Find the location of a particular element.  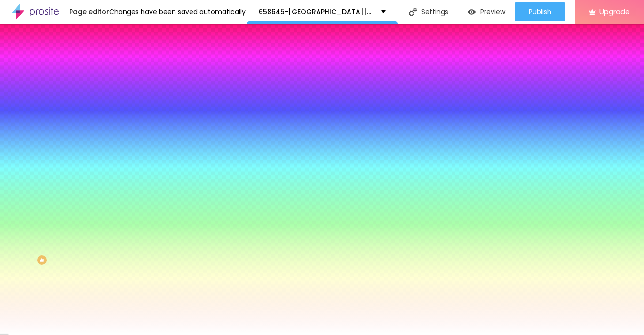

div: Page editor is located at coordinates (86, 12).